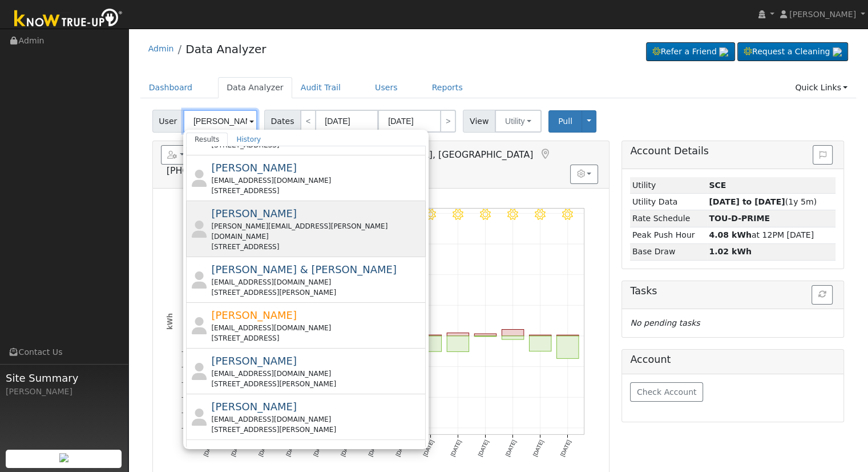  Describe the element at coordinates (822, 295) in the screenshot. I see `button: Refresh` at that location.